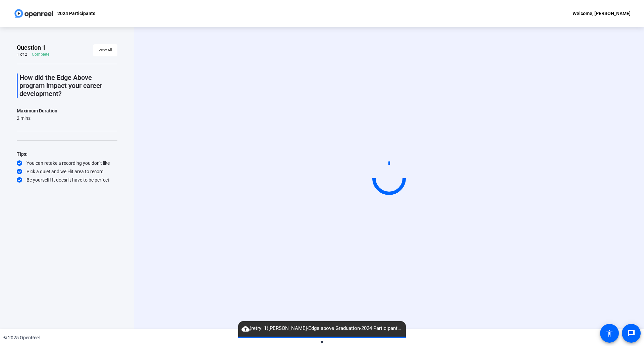 This screenshot has width=644, height=346. What do you see at coordinates (21, 338) in the screenshot?
I see `div: © 2025 OpenReel` at bounding box center [21, 338].